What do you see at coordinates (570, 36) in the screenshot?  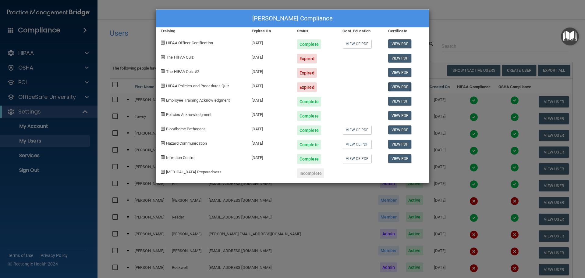 I see `button: Open Resource Center` at bounding box center [570, 36].